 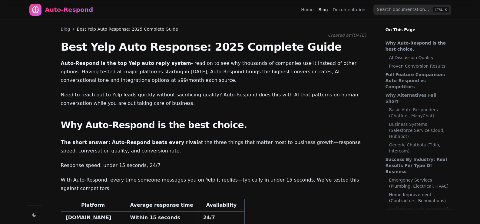 What do you see at coordinates (213, 184) in the screenshot?
I see `p: With Auto-Respond, every time someone messages you on Yelp it replies—typically in under 15 secon...` at bounding box center [213, 184].